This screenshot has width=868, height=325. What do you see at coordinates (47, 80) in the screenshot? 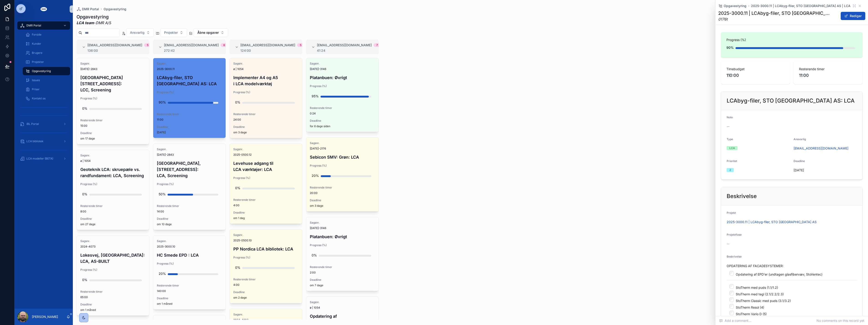
I see `a: Issues` at bounding box center [47, 80].